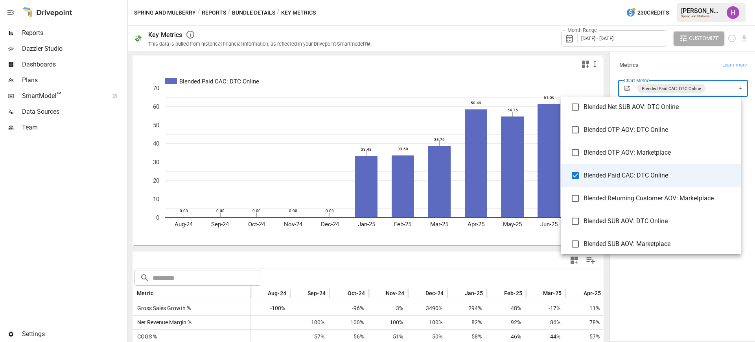 This screenshot has width=755, height=342. I want to click on span: Blended OTP AOV: DTC Online, so click(659, 130).